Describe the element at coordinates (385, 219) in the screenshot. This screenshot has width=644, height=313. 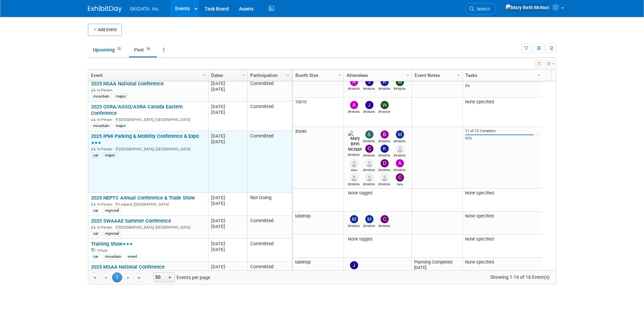
I see `img: Christopher Archer` at that location.